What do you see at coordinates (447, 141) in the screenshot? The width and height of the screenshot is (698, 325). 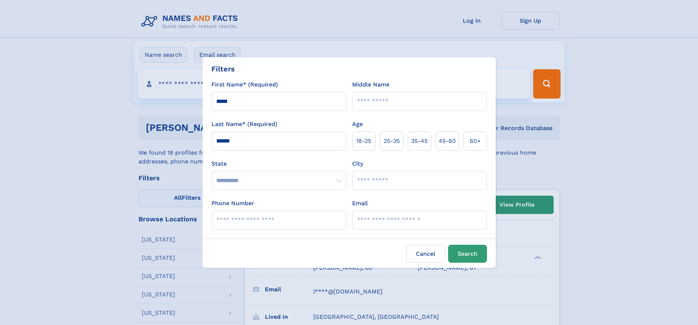 I see `span: 45‑60` at bounding box center [447, 141].